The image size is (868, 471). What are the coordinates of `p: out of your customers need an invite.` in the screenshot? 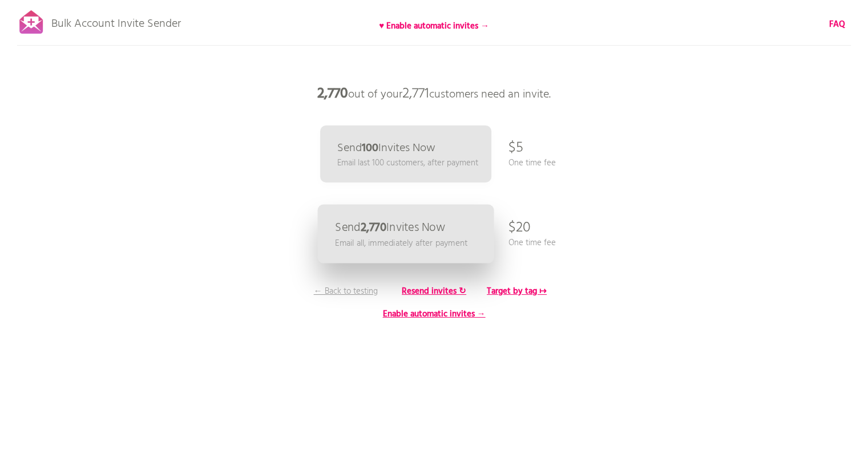 It's located at (434, 94).